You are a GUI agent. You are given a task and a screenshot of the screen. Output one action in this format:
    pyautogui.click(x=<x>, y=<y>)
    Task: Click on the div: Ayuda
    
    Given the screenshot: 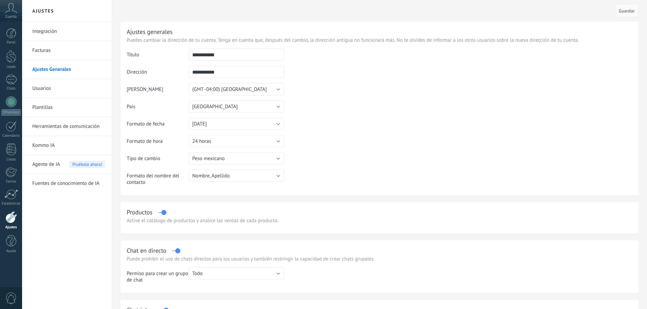 What is the action you would take?
    pyautogui.click(x=11, y=251)
    